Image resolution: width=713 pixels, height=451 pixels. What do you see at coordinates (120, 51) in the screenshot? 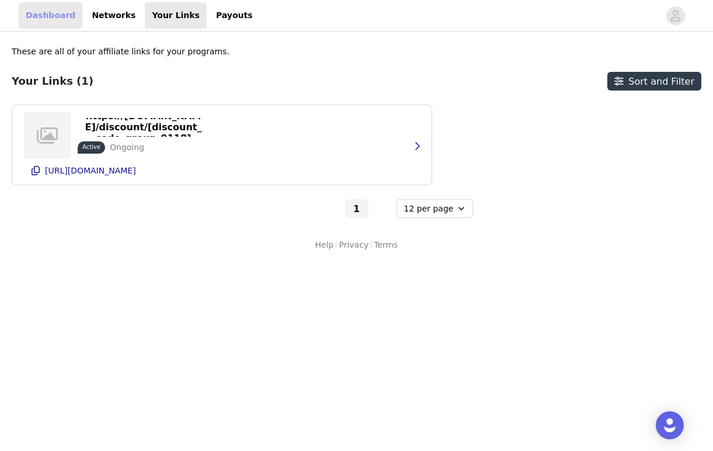
I see `p: These are all of your affiliate links for your programs.` at bounding box center [120, 51].